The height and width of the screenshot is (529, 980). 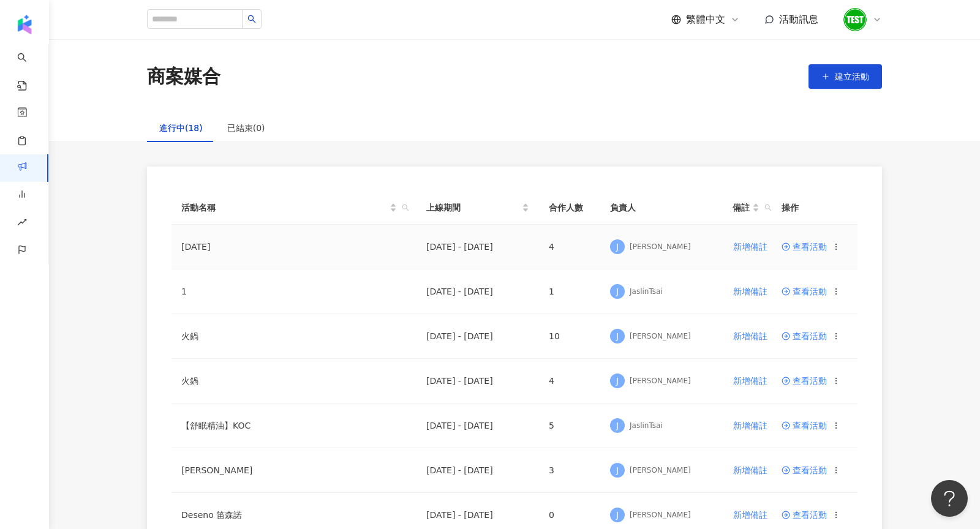 I want to click on th: 操作, so click(x=815, y=207).